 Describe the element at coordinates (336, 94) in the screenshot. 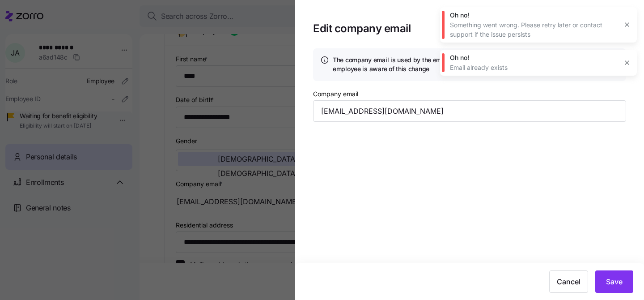

I see `label: Company email` at that location.